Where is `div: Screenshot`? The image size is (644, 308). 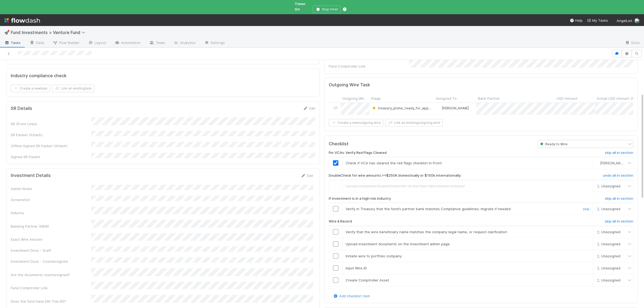 div: Screenshot is located at coordinates (51, 200).